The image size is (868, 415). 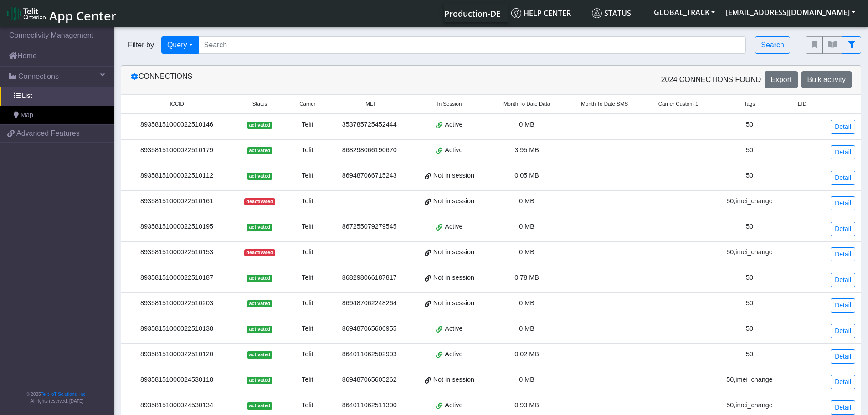 I want to click on img: knowledge.svg, so click(x=516, y=13).